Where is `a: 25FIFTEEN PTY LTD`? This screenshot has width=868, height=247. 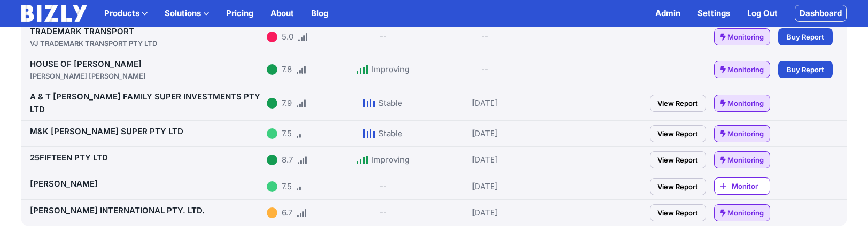 a: 25FIFTEEN PTY LTD is located at coordinates (69, 157).